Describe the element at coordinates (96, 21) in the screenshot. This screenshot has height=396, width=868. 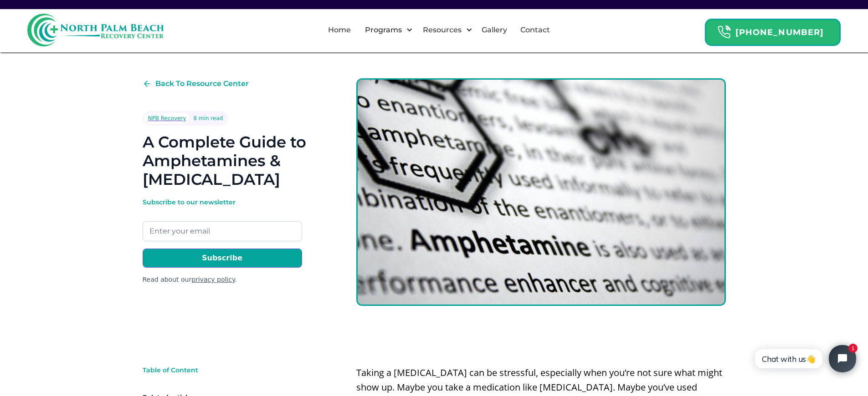
I see `button: Open chat widget` at that location.